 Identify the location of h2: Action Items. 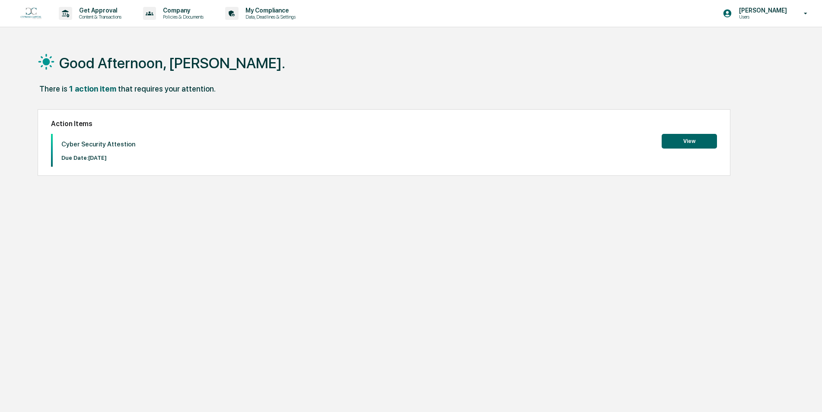
(384, 124).